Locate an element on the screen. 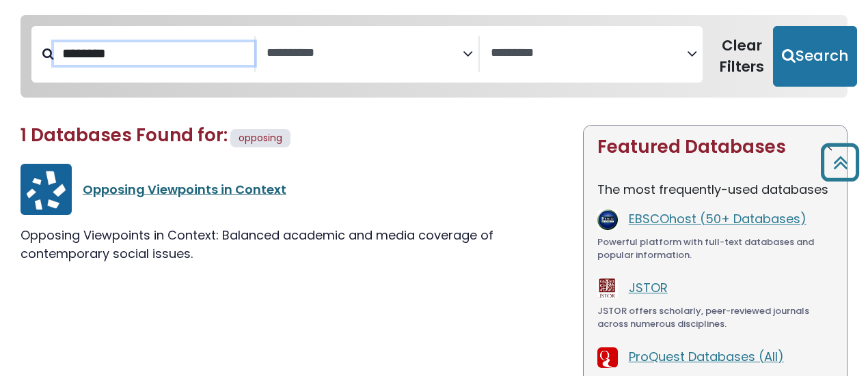 The height and width of the screenshot is (376, 868). a: Back to Top is located at coordinates (840, 162).